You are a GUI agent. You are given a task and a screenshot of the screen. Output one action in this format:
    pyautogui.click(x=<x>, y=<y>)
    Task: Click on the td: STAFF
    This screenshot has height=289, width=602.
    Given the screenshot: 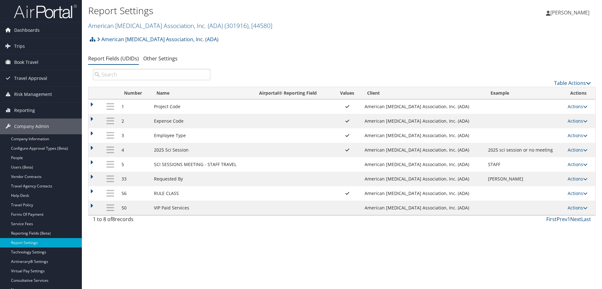 What is the action you would take?
    pyautogui.click(x=524, y=165)
    